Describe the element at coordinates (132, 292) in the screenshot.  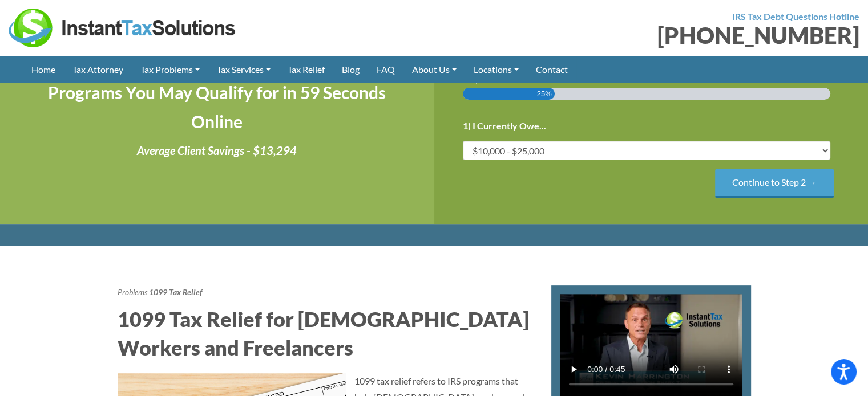
I see `a: Problems` at that location.